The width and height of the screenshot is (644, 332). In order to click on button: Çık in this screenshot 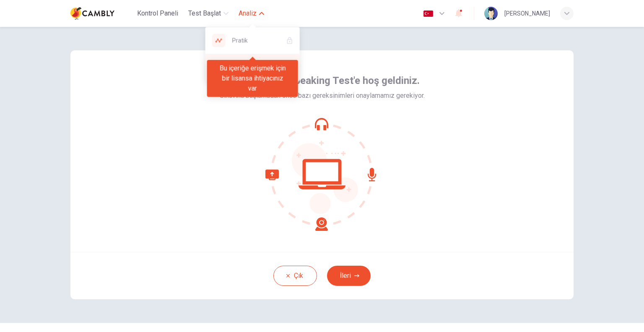, I will do `click(295, 276)`.